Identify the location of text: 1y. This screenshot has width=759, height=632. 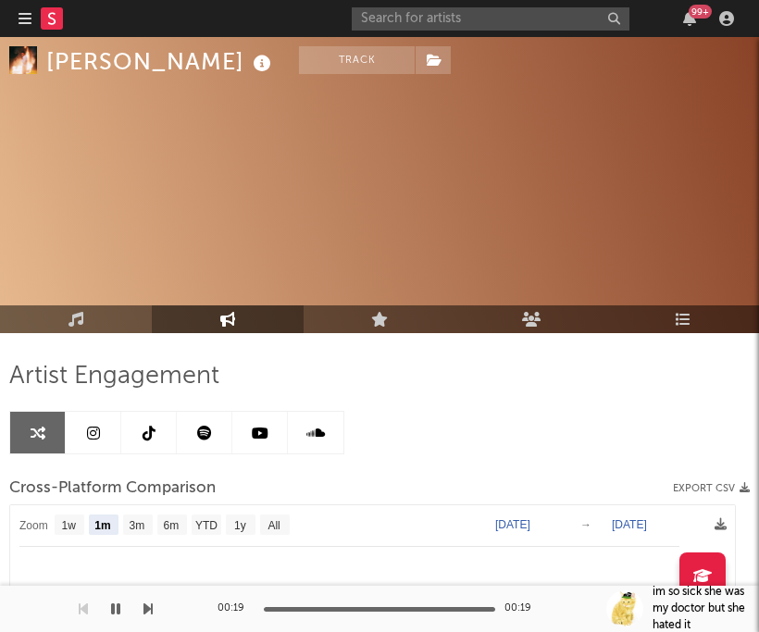
(240, 526).